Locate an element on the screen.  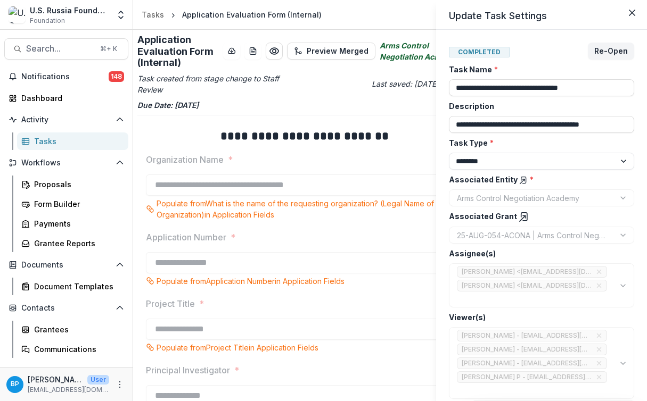
label: Assignee(s) is located at coordinates (538, 253).